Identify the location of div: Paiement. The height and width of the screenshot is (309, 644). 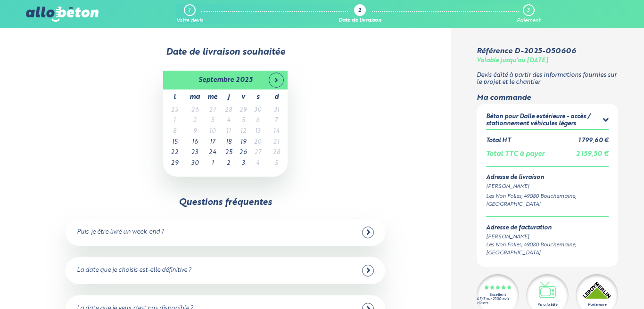
(528, 21).